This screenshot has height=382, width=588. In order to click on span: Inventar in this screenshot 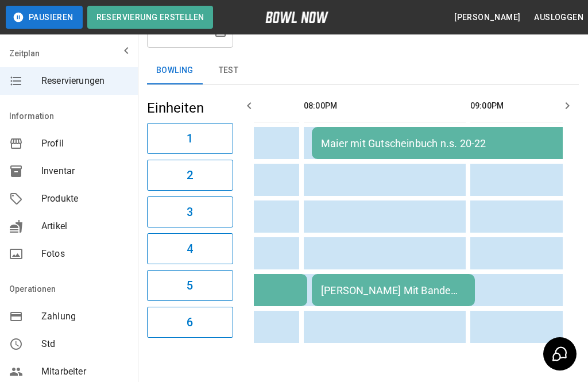, I will do `click(85, 171)`.